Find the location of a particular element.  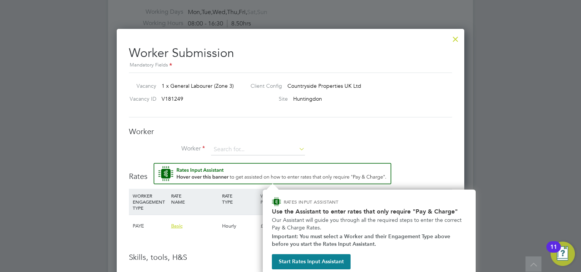

span: Countryside Properties UK Ltd is located at coordinates (324, 86).